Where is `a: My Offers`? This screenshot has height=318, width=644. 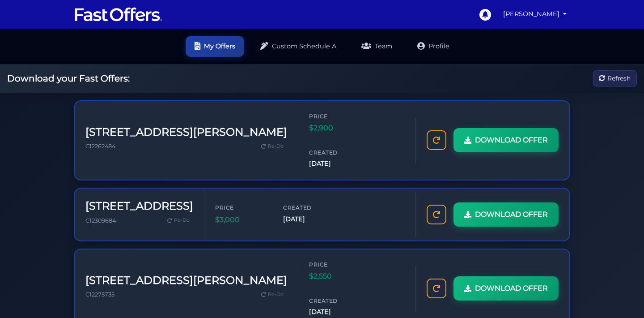
a: My Offers is located at coordinates (214, 46).